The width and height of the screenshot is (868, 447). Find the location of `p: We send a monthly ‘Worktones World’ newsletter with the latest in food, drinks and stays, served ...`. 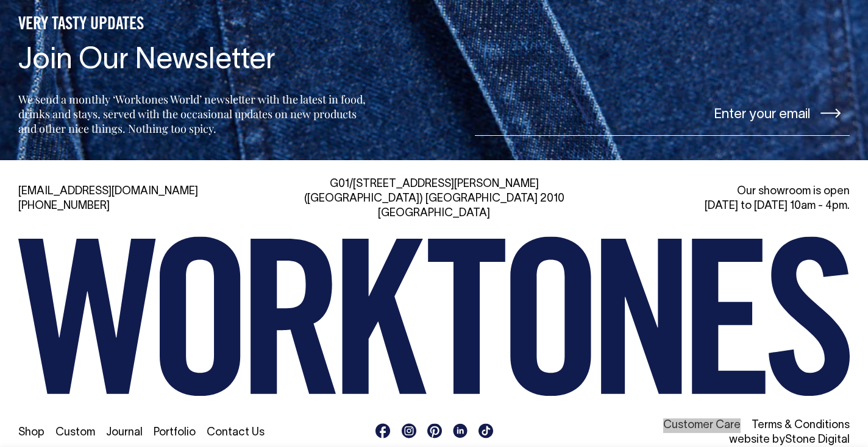

p: We send a monthly ‘Worktones World’ newsletter with the latest in food, drinks and stays, served ... is located at coordinates (194, 114).